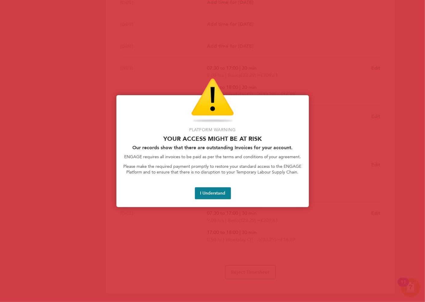  Describe the element at coordinates (213, 194) in the screenshot. I see `button: I Understand` at that location.